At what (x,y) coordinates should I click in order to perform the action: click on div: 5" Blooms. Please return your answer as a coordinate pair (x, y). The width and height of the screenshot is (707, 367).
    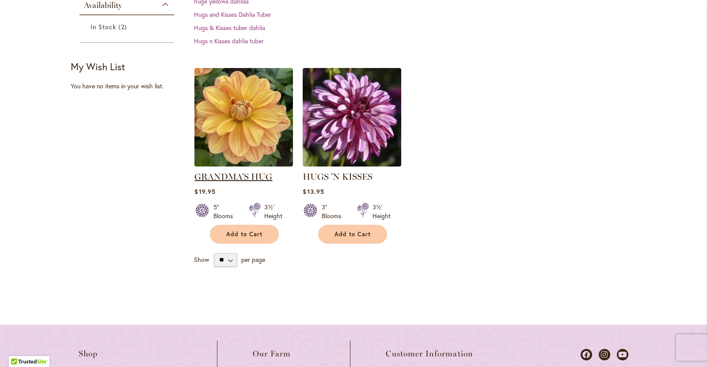
    Looking at the image, I should click on (226, 212).